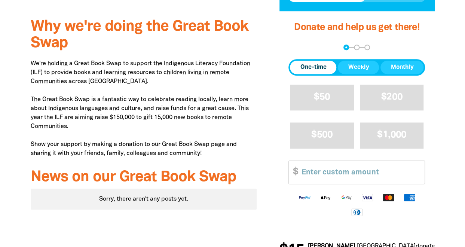 This screenshot has height=247, width=465. I want to click on button: $500, so click(322, 135).